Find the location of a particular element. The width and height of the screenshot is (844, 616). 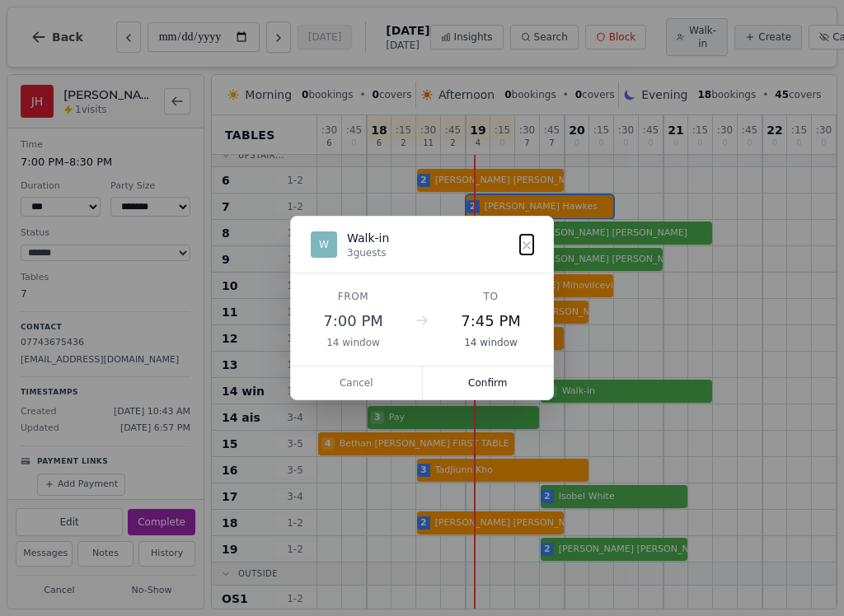

div: 7:45 PM is located at coordinates (490, 322).